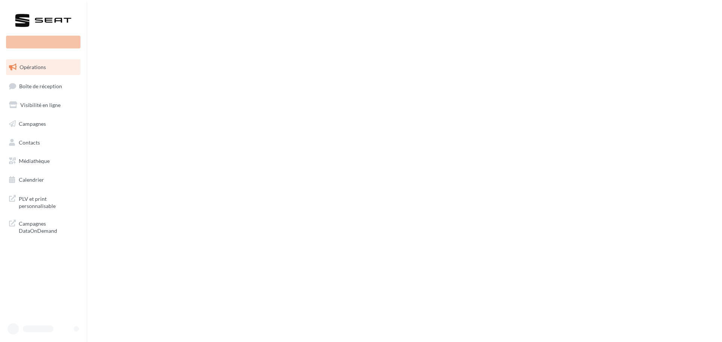 This screenshot has height=342, width=722. Describe the element at coordinates (43, 105) in the screenshot. I see `a: Visibilité en ligne` at that location.